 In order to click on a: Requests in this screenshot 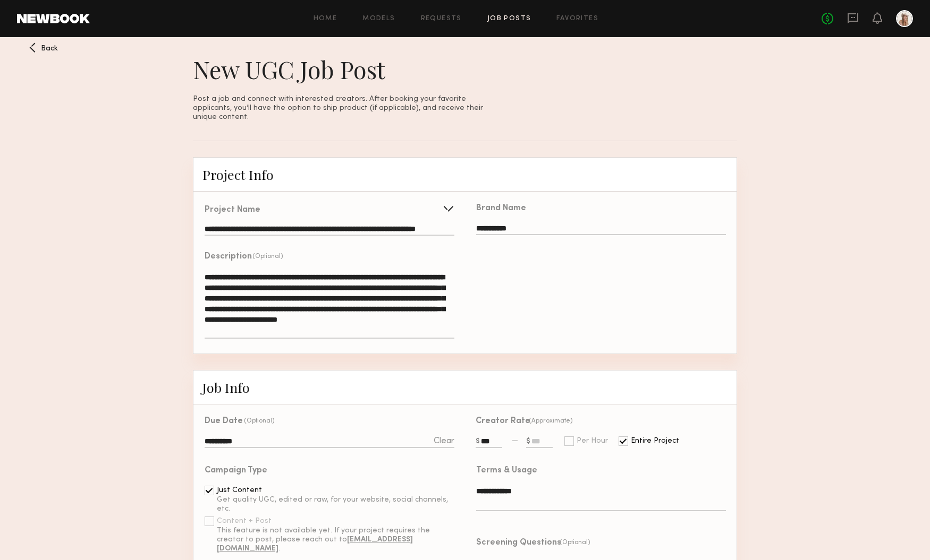, I will do `click(441, 19)`.